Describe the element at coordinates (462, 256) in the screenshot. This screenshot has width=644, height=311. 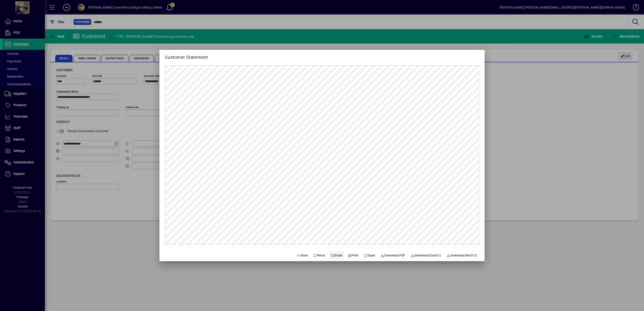
I see `span: Download Word (1)` at that location.